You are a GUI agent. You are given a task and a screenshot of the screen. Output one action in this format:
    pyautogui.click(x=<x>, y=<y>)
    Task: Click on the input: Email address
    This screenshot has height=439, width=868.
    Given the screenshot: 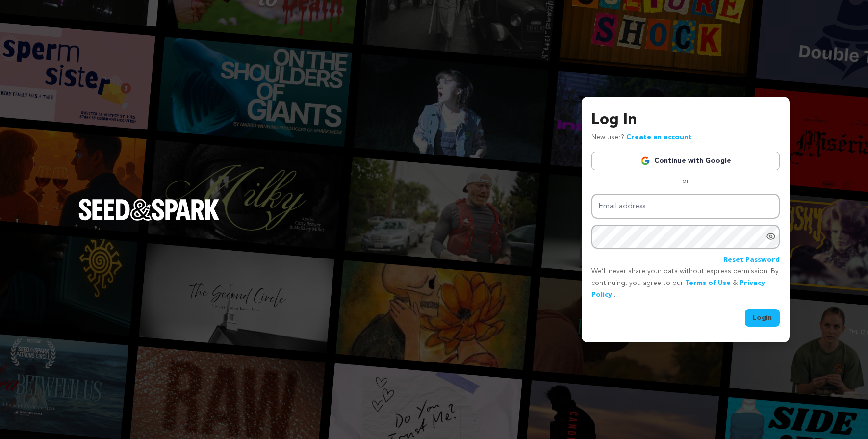 What is the action you would take?
    pyautogui.click(x=685, y=206)
    